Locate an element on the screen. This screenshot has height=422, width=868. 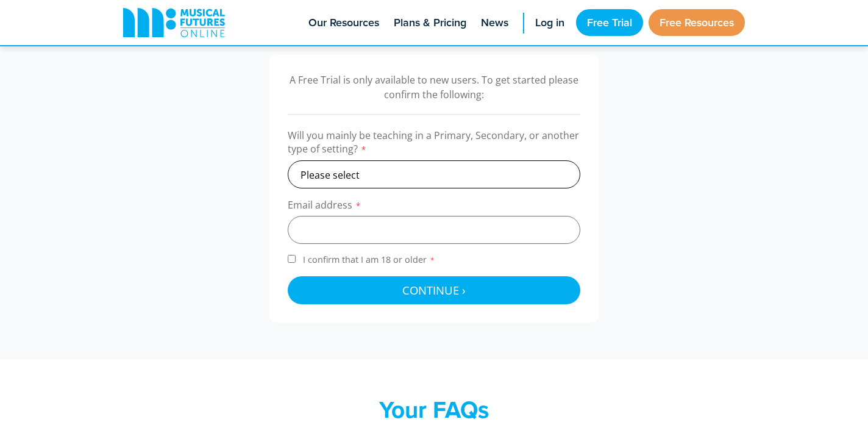
span: Continue › is located at coordinates (434, 290).